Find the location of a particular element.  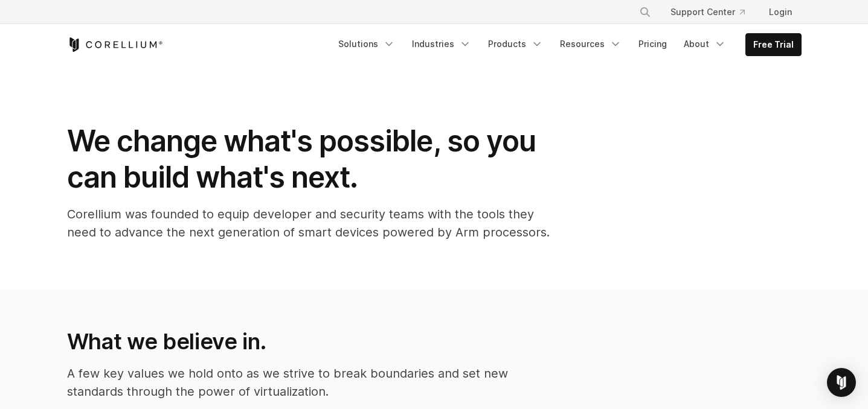

p: Corellium was founded to equip developer and security teams with the tools they need to advance t... is located at coordinates (309, 223).